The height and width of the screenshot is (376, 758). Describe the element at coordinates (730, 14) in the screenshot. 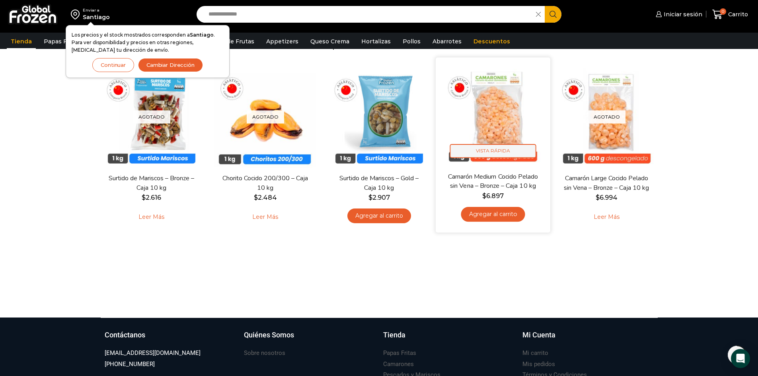

I see `a: 0 Carrito` at that location.